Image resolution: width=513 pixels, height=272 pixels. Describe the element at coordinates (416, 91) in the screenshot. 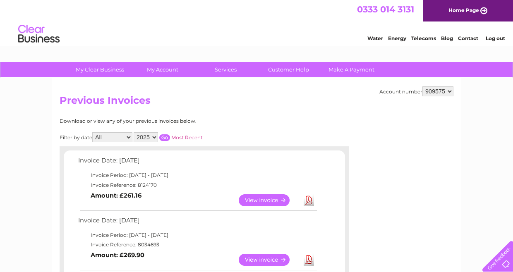

I see `div: Account number` at that location.